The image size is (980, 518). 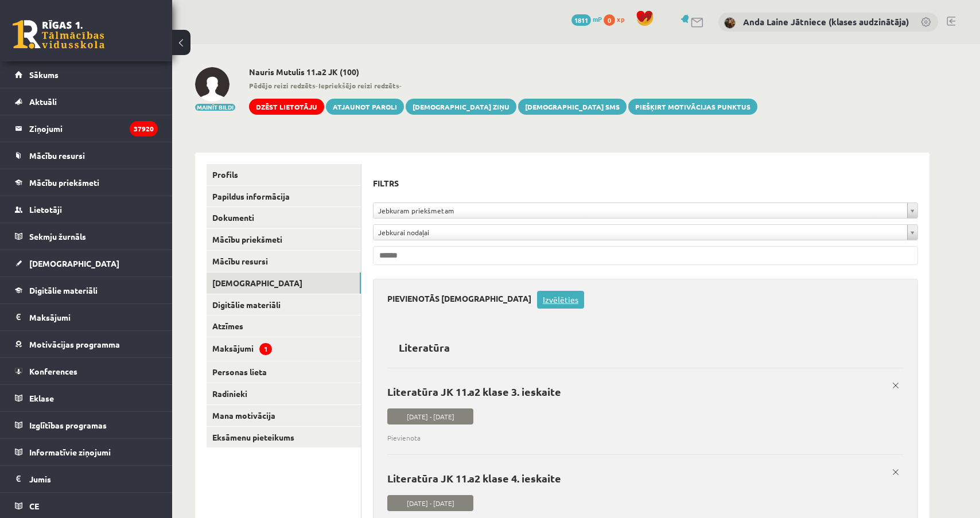 What do you see at coordinates (621, 19) in the screenshot?
I see `span: xp` at bounding box center [621, 19].